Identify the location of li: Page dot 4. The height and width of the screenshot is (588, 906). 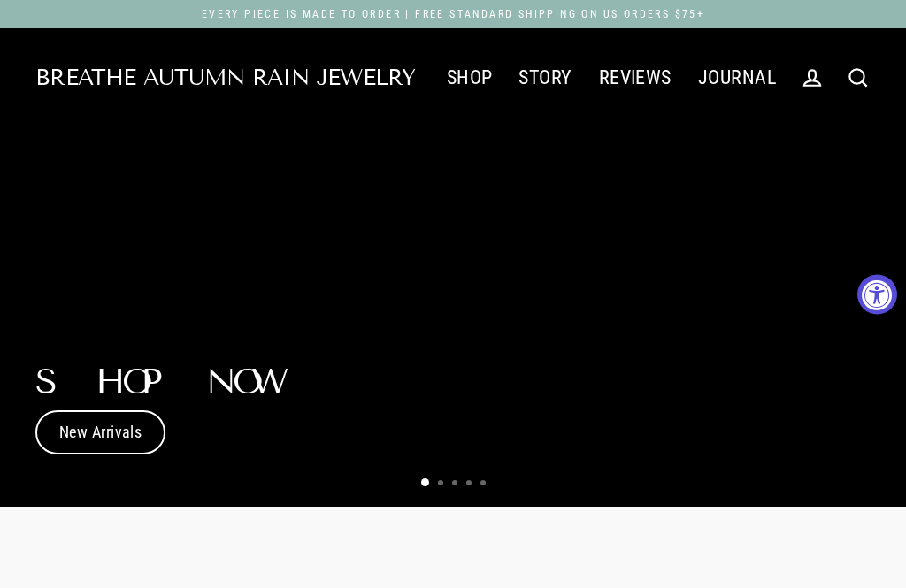
(469, 483).